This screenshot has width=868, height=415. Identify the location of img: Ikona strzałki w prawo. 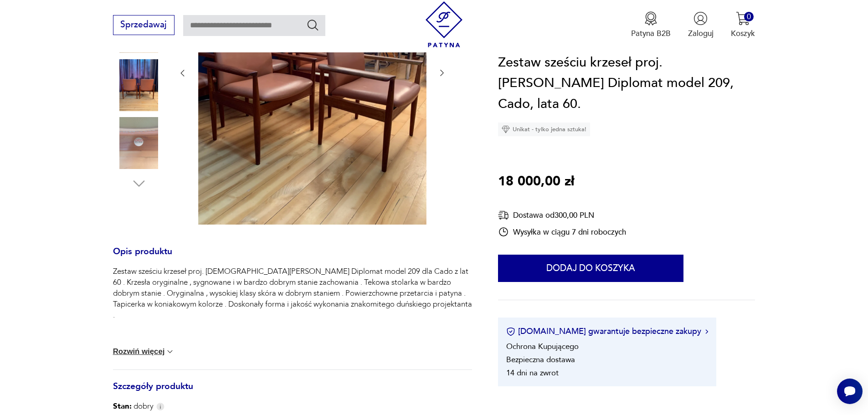
(707, 332).